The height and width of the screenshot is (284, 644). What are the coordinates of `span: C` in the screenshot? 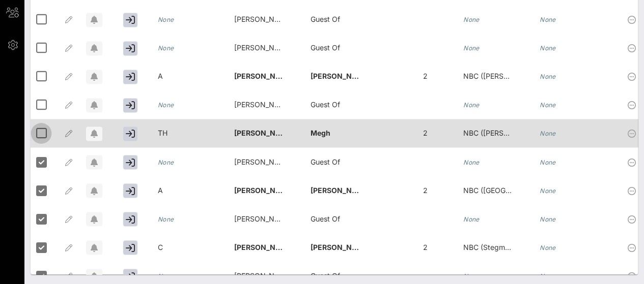 It's located at (160, 247).